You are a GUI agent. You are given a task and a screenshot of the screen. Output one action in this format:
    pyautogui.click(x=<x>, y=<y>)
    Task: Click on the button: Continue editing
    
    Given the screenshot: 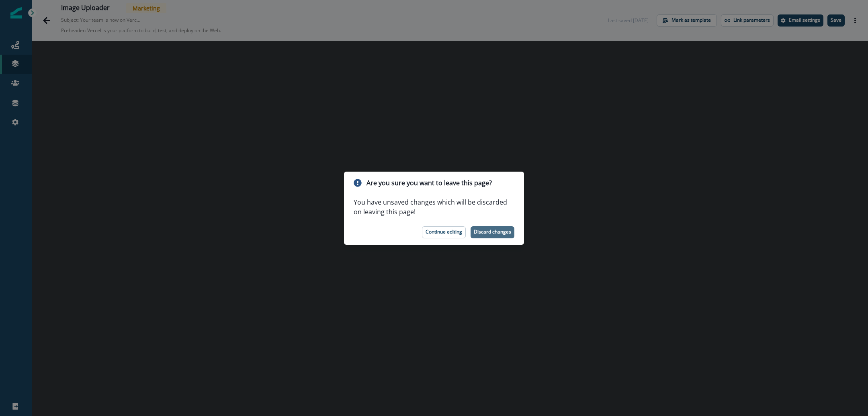 What is the action you would take?
    pyautogui.click(x=444, y=232)
    